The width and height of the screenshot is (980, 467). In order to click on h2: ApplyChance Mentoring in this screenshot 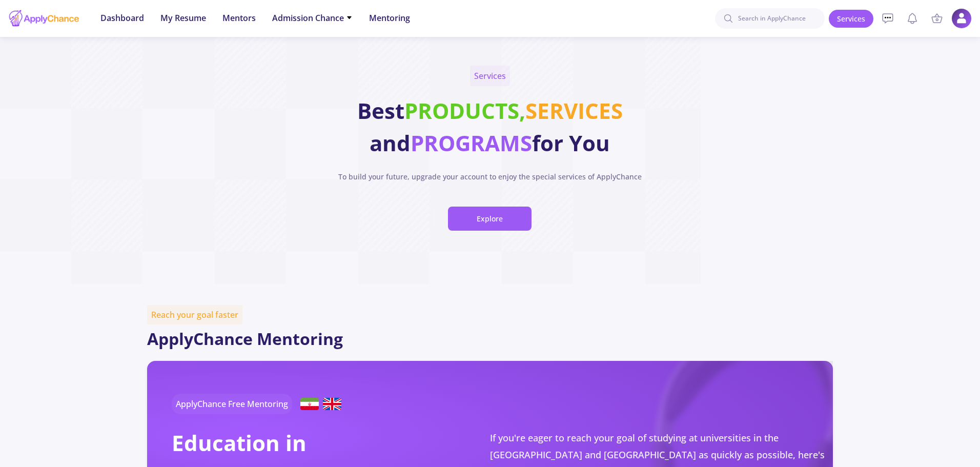, I will do `click(490, 339)`.